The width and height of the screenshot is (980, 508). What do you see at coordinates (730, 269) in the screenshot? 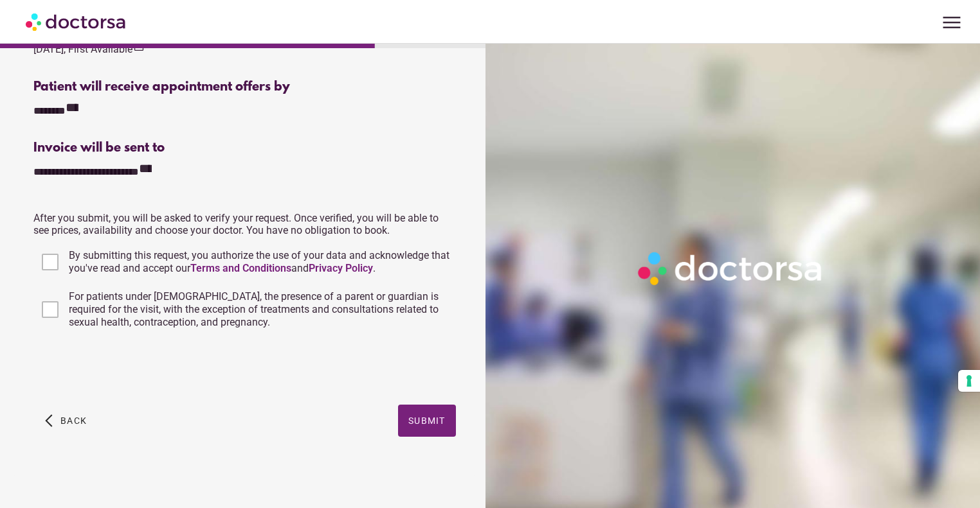
I see `img: Logo-Doctorsa-trans-White-partial-flat.png` at bounding box center [730, 269].